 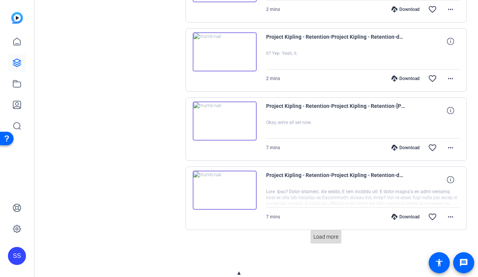 What do you see at coordinates (326, 237) in the screenshot?
I see `span: Load more` at bounding box center [326, 237].